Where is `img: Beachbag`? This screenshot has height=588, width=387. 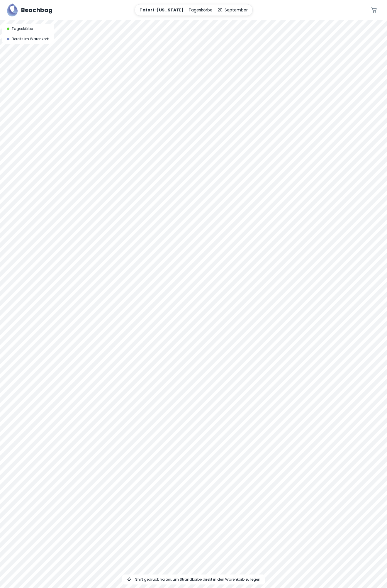 img: Beachbag is located at coordinates (13, 10).